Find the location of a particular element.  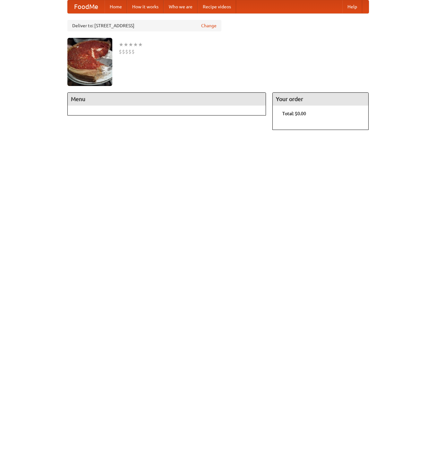

b: Total: $0.00 is located at coordinates (294, 114).